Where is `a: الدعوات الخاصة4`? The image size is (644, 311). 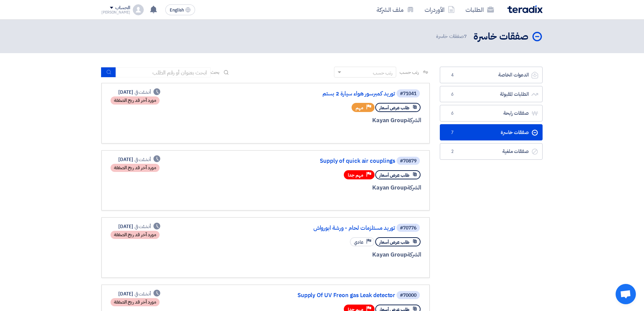 a: الدعوات الخاصة4 is located at coordinates (492, 75).